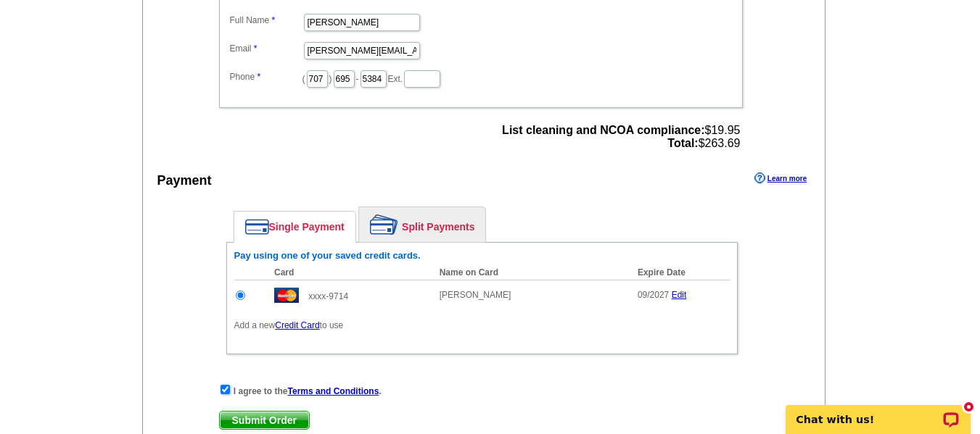 Image resolution: width=980 pixels, height=434 pixels. Describe the element at coordinates (328, 296) in the screenshot. I see `span: xxxx-9714` at that location.